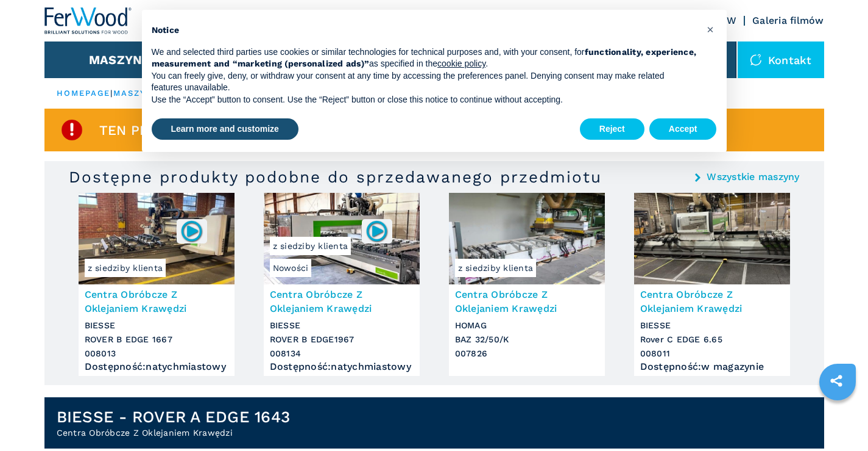 The width and height of the screenshot is (868, 451). I want to click on a: Centra Obróbcze Z Oklejaniem Krawędzi BIESSE ROVER B EDGE1967Nowościz siedziby klienta008134Centr..., so click(342, 284).